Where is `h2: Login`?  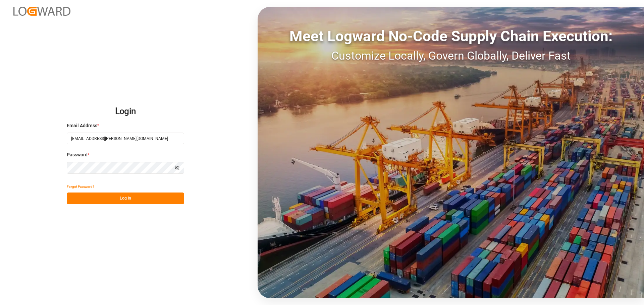
h2: Login is located at coordinates (125, 112).